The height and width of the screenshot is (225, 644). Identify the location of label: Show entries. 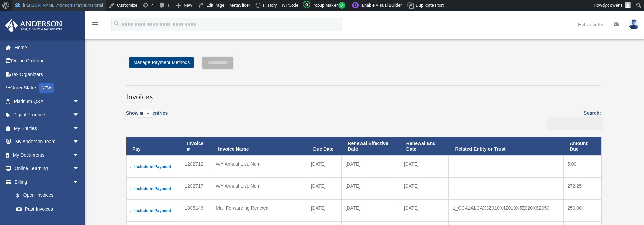
(147, 117).